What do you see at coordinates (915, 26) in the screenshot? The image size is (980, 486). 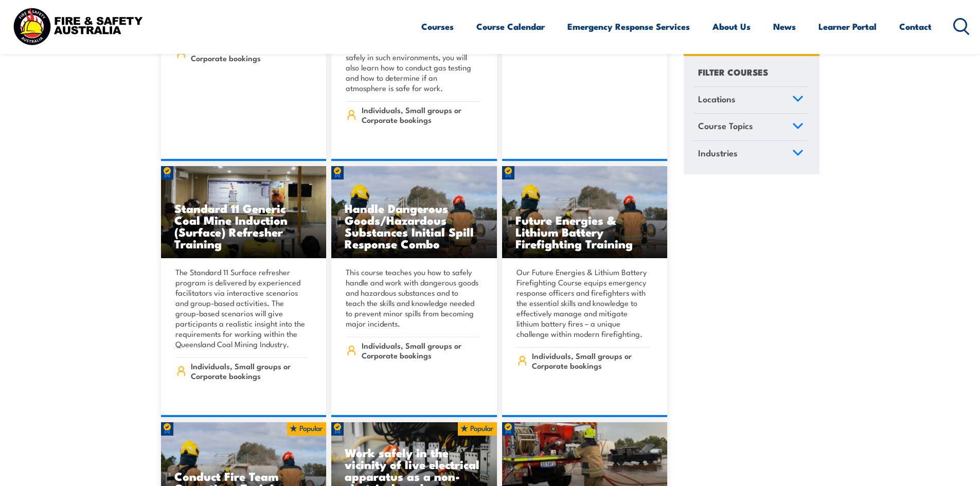 I see `a: Contact` at bounding box center [915, 26].